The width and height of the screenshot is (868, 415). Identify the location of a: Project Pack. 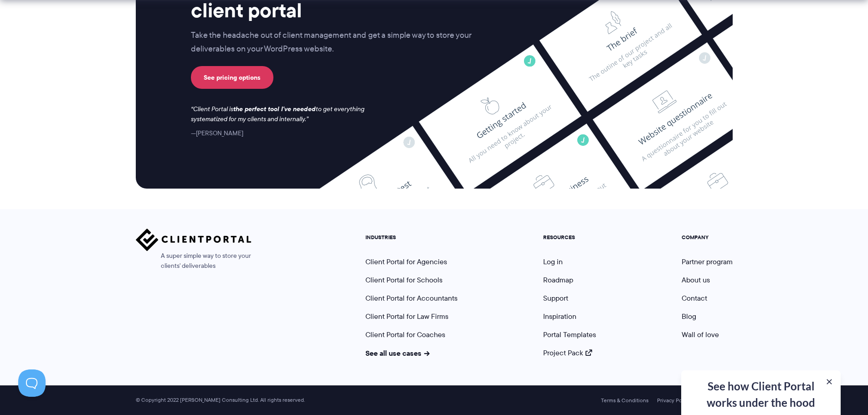
(567, 353).